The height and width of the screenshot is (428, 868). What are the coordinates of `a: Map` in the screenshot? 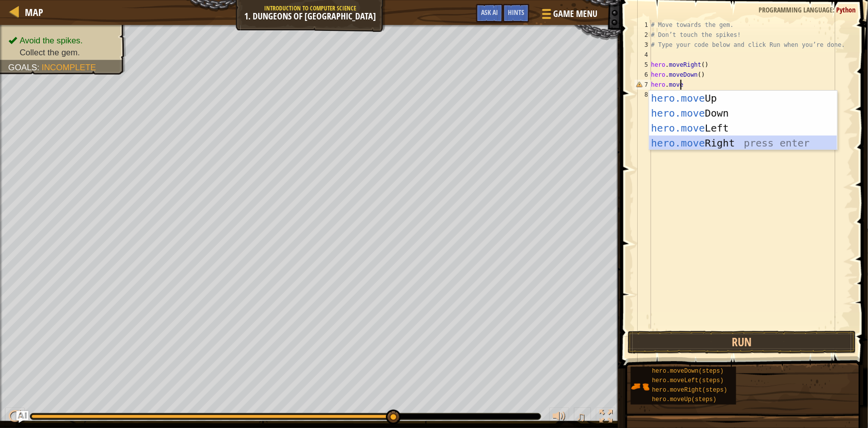 It's located at (31, 12).